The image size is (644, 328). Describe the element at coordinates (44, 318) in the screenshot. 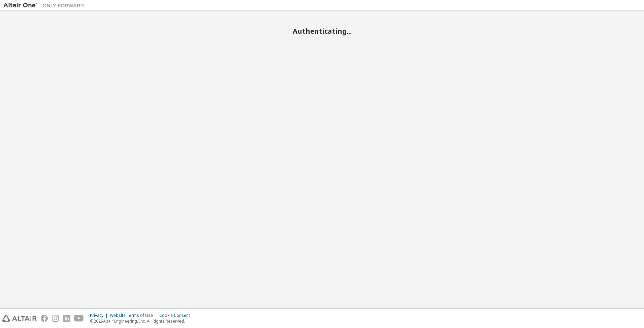

I see `img: facebook.svg` at that location.